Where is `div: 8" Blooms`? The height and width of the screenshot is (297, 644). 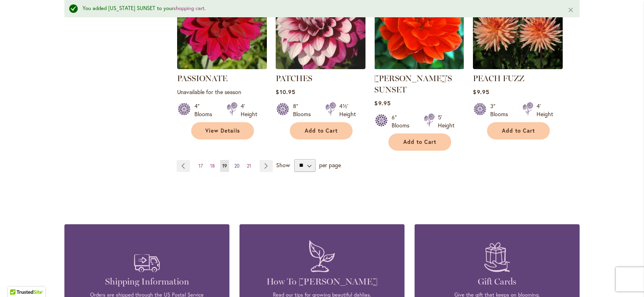 div: 8" Blooms is located at coordinates (304, 110).